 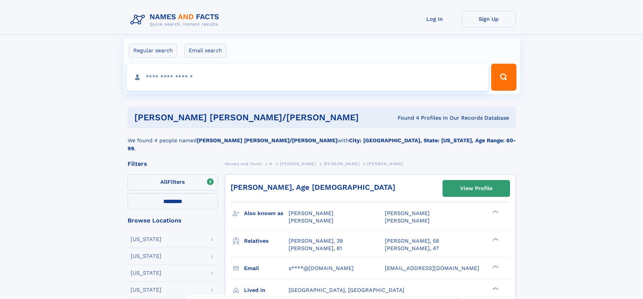 I want to click on span: All, so click(x=164, y=182).